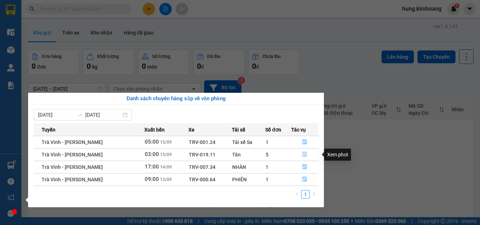 The image size is (480, 225). What do you see at coordinates (202, 167) in the screenshot?
I see `span: TRV-007.34` at bounding box center [202, 167].